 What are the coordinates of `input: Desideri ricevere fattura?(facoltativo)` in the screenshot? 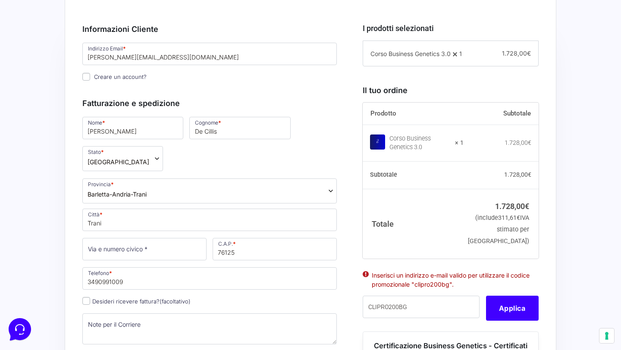 It's located at (86, 301).